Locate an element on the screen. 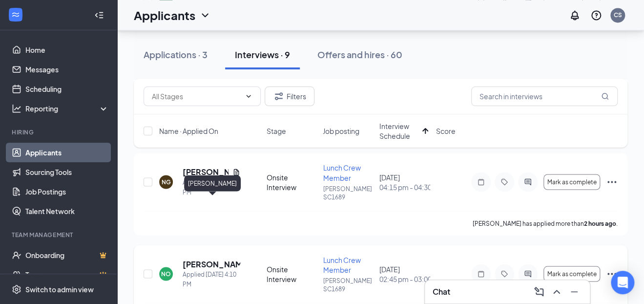  a: TeamCrown is located at coordinates (67, 275).